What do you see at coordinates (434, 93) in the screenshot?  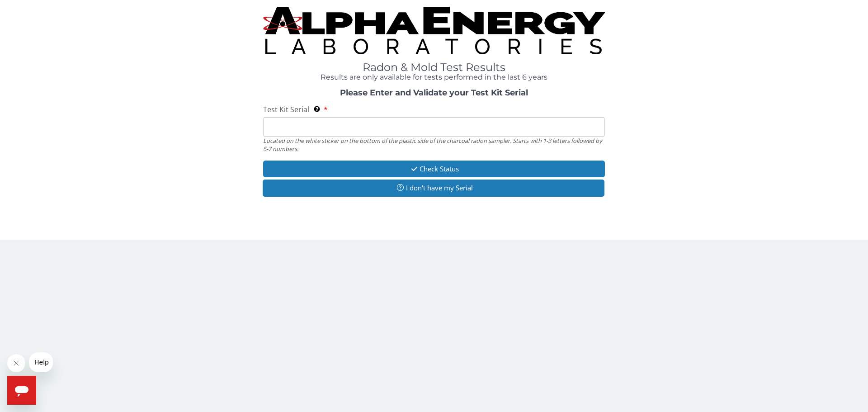 I see `strong: Please Enter and Validate your Test Kit Serial` at bounding box center [434, 93].